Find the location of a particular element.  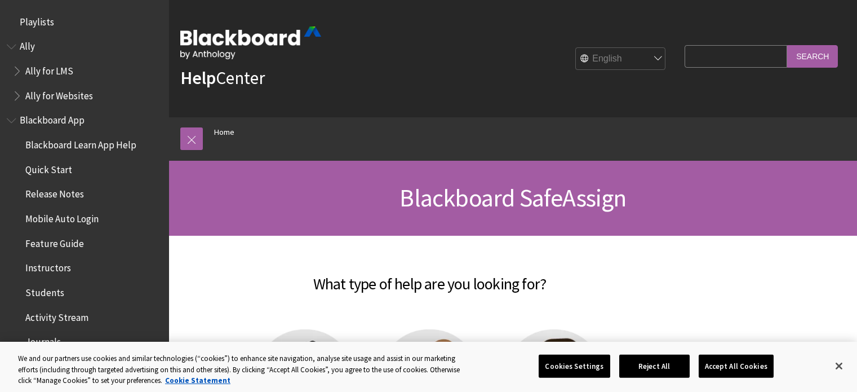

span: Ally for Websites is located at coordinates (59, 94).